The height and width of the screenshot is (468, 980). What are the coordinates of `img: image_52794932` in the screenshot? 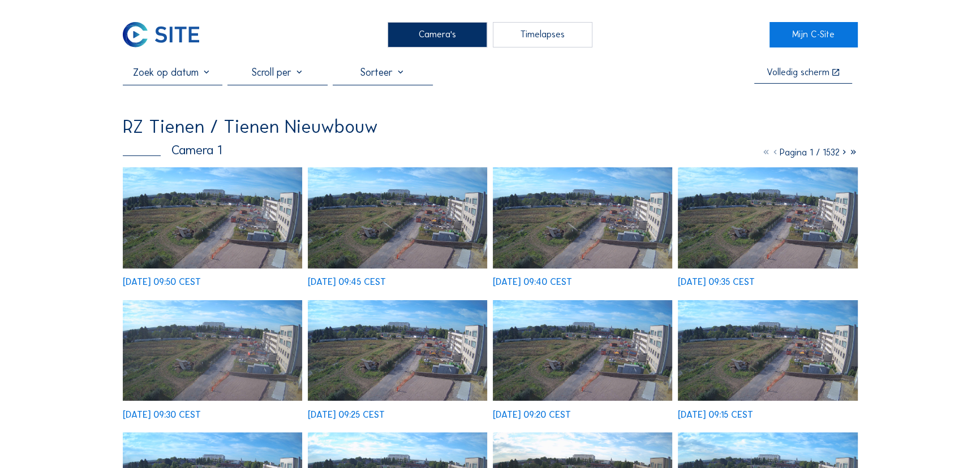 It's located at (583, 218).